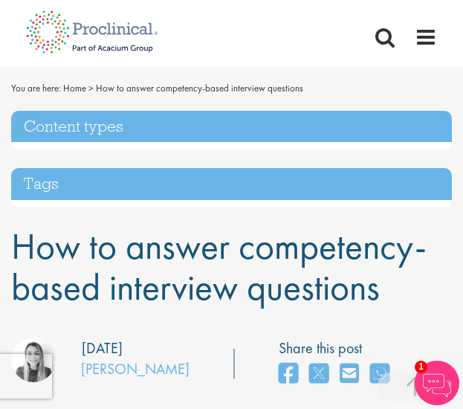 The height and width of the screenshot is (409, 463). What do you see at coordinates (350, 374) in the screenshot?
I see `a: share on email` at bounding box center [350, 374].